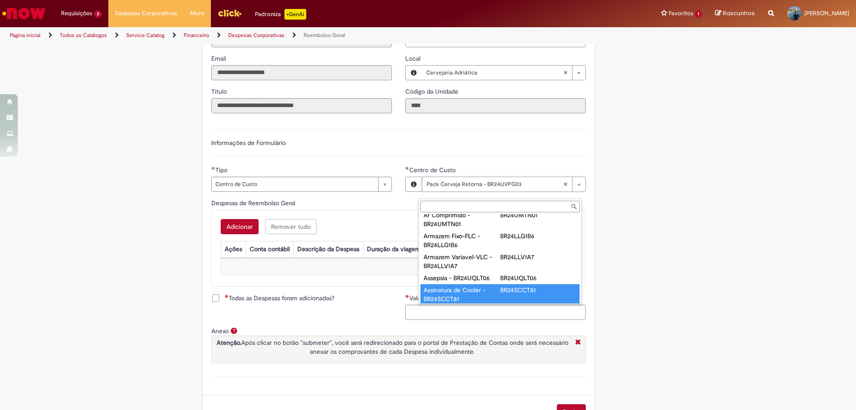 This screenshot has width=856, height=410. I want to click on div: Armazem Fixo-FLC - BR24LLG1B6, so click(462, 240).